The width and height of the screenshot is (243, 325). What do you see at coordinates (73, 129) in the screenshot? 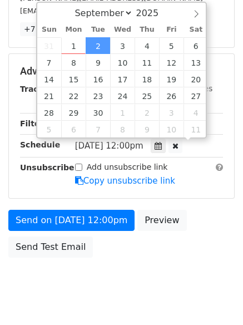
I see `span: October 6, 2025` at bounding box center [73, 129].